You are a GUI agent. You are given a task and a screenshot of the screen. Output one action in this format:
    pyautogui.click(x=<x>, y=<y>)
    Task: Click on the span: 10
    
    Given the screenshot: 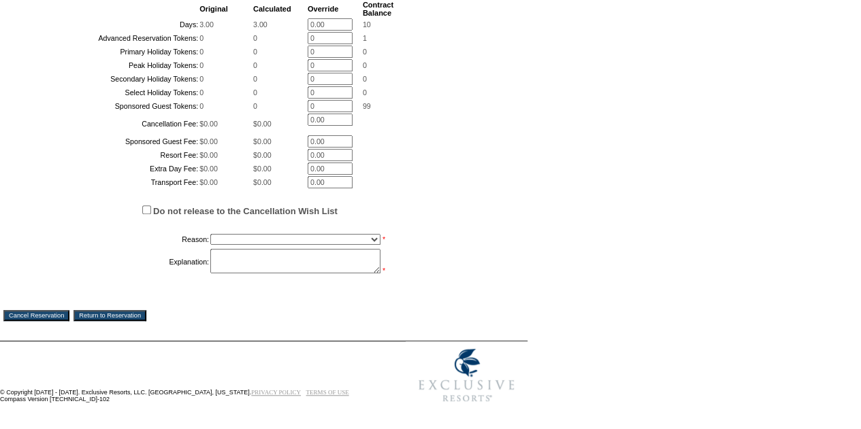 What is the action you would take?
    pyautogui.click(x=367, y=24)
    